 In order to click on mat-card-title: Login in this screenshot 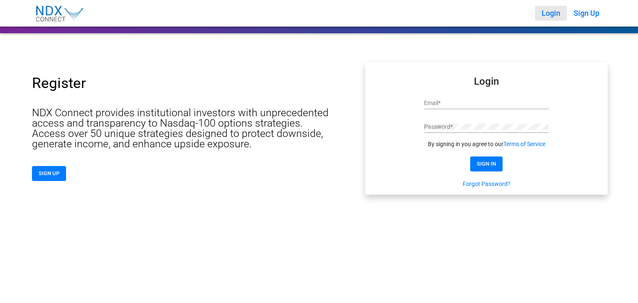, I will do `click(486, 81)`.